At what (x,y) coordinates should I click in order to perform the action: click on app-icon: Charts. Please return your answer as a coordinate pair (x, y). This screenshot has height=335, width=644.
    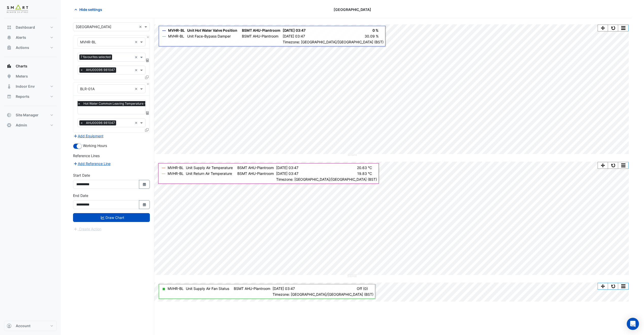
    Looking at the image, I should click on (9, 66).